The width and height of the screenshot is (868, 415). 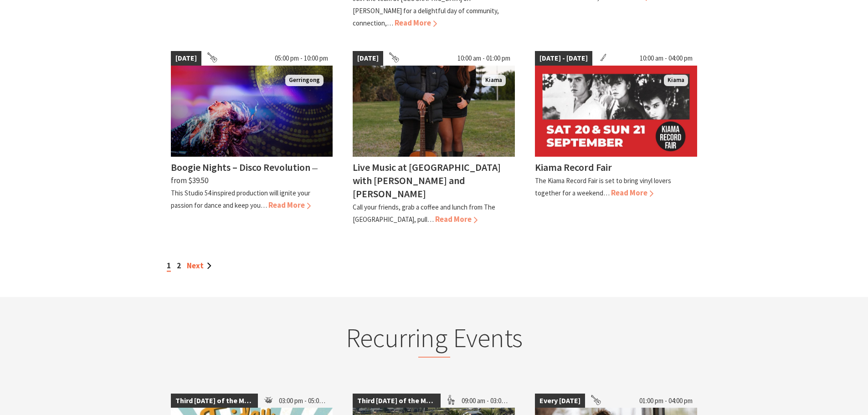 What do you see at coordinates (179, 266) in the screenshot?
I see `a: 2` at bounding box center [179, 266].